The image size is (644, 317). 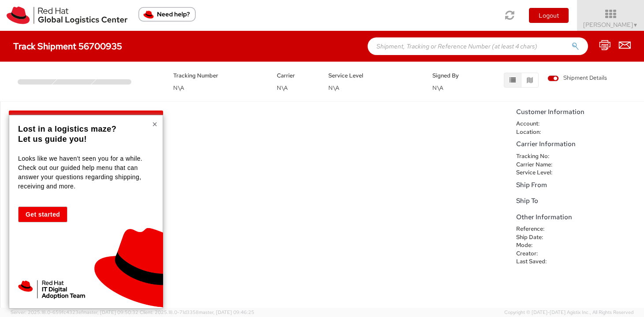 What do you see at coordinates (577, 144) in the screenshot?
I see `h5: Carrier Information` at bounding box center [577, 144].